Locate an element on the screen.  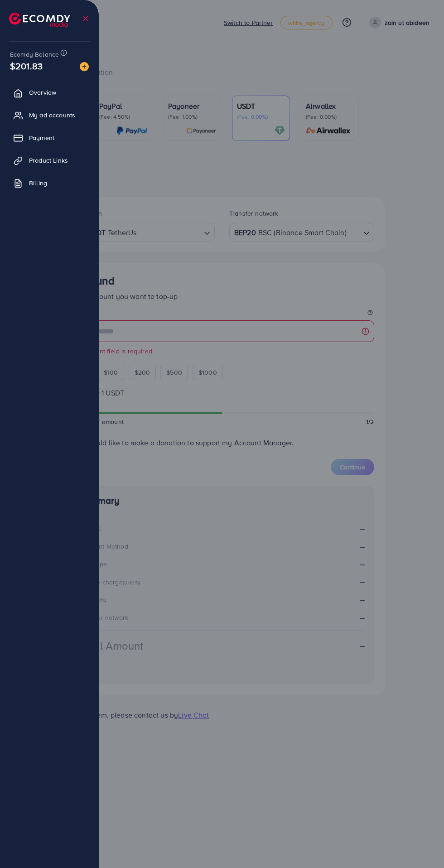
a: Billing is located at coordinates (49, 183).